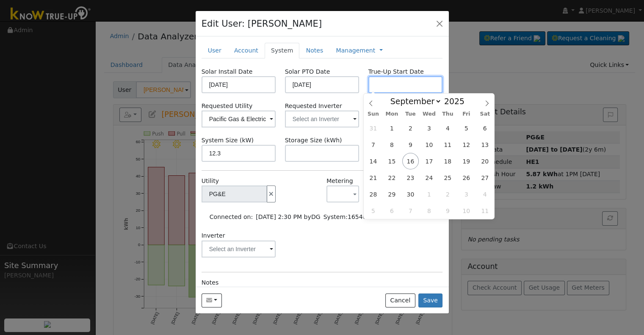  What do you see at coordinates (400, 301) in the screenshot?
I see `button: Cancel` at bounding box center [400, 301].